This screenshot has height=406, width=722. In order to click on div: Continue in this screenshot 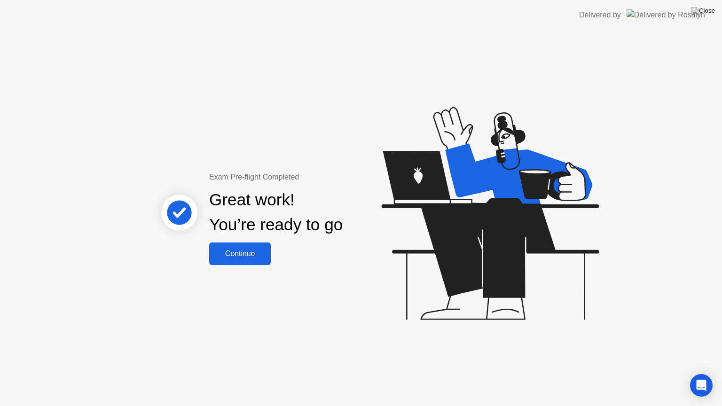, I will do `click(240, 254)`.